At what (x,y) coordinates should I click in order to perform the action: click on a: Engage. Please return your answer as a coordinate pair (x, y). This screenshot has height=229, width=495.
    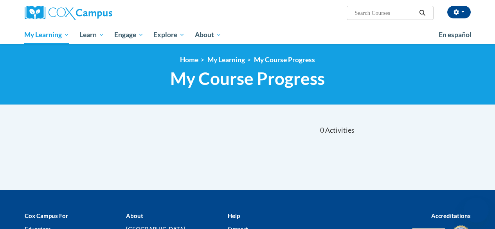
    Looking at the image, I should click on (129, 35).